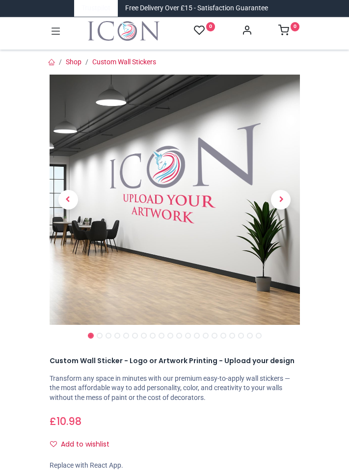  I want to click on span: Next, so click(281, 200).